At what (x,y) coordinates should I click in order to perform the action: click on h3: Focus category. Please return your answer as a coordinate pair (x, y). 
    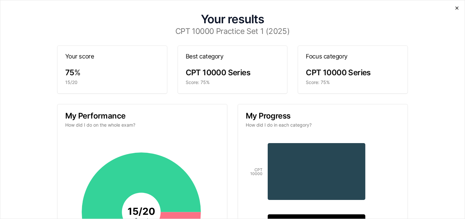
    Looking at the image, I should click on (353, 57).